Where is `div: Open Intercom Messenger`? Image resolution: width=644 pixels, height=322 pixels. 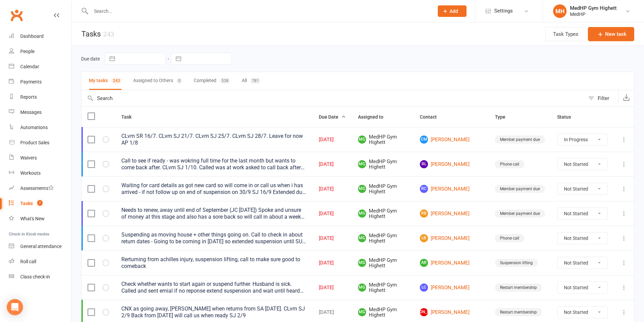
div: Open Intercom Messenger is located at coordinates (14, 308).